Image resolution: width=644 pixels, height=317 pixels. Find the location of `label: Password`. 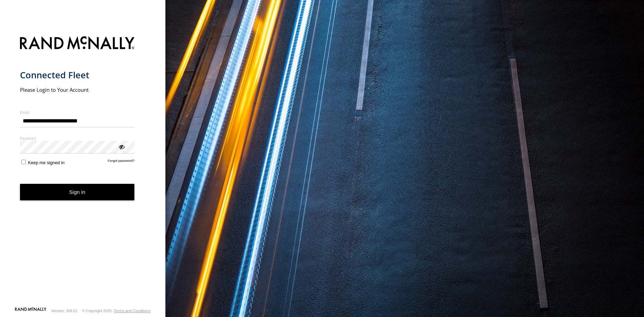

label: Password is located at coordinates (77, 137).